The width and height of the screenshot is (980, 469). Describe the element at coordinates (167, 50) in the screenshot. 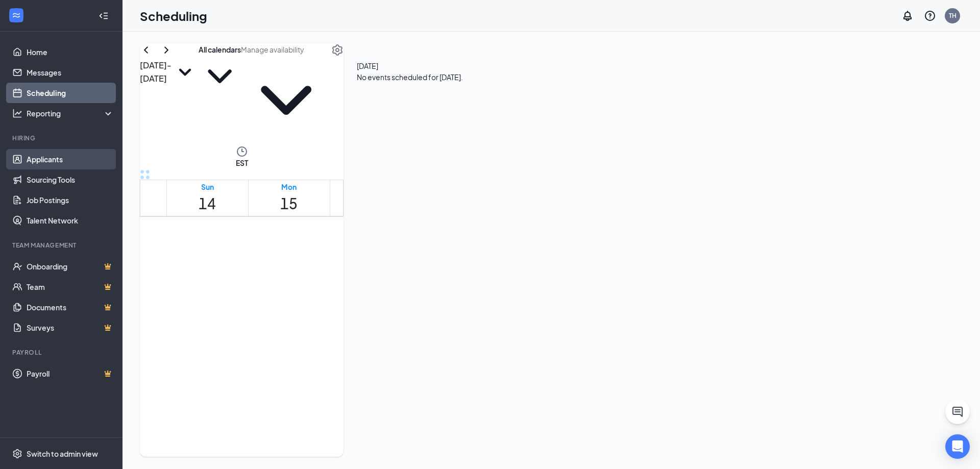

I see `svg: ChevronRight` at that location.